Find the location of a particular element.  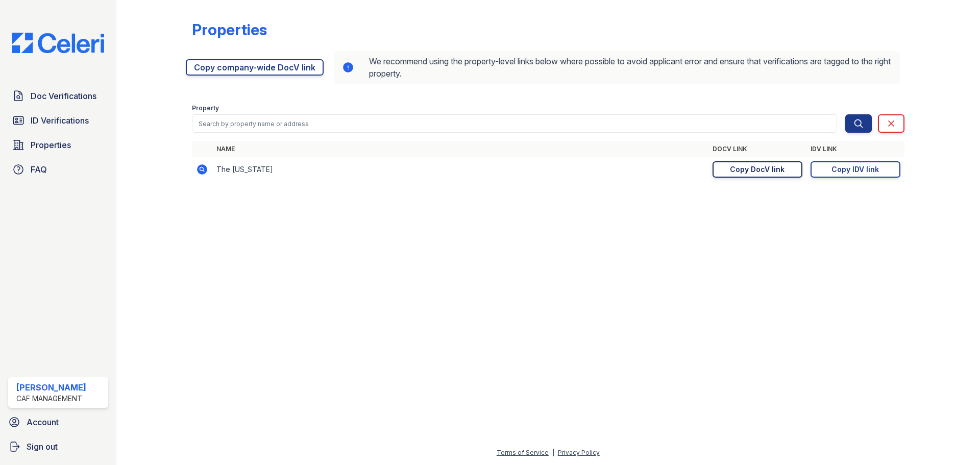

a: Doc Verifications is located at coordinates (58, 96).